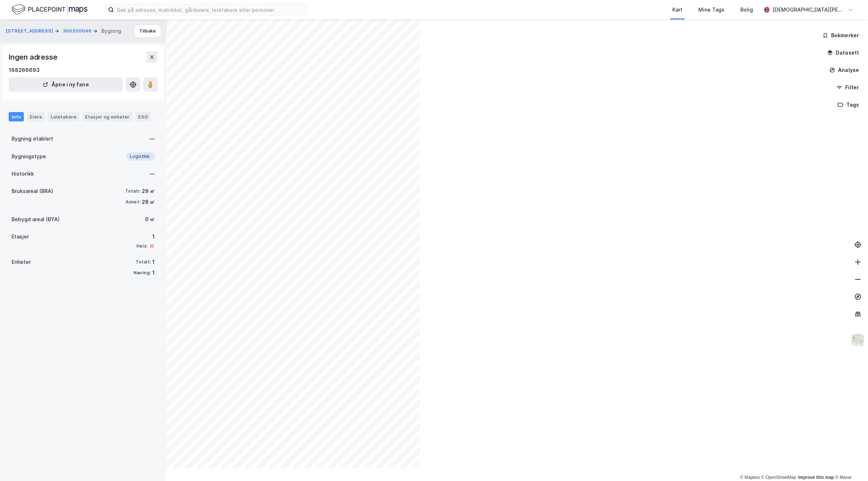  I want to click on div: Historikk, so click(23, 174).